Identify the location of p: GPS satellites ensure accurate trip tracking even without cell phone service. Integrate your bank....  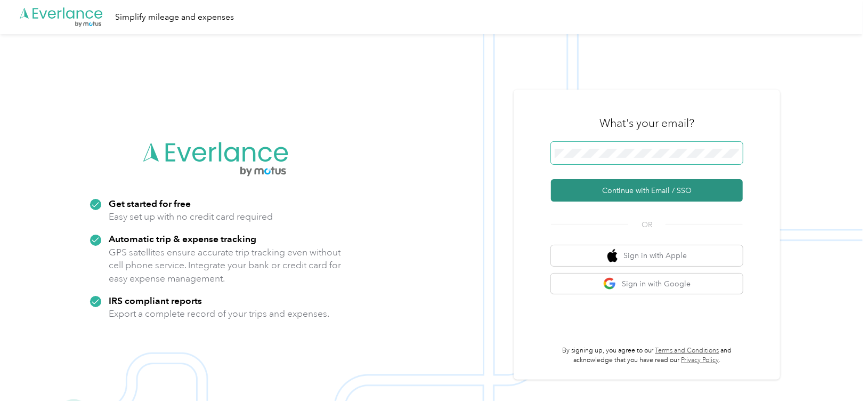
(225, 265).